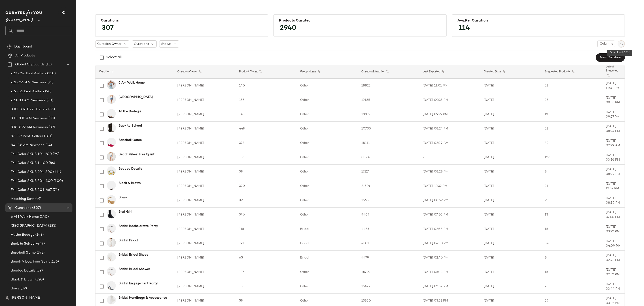 The height and width of the screenshot is (306, 644). Describe the element at coordinates (130, 111) in the screenshot. I see `b: At the Bodega` at that location.